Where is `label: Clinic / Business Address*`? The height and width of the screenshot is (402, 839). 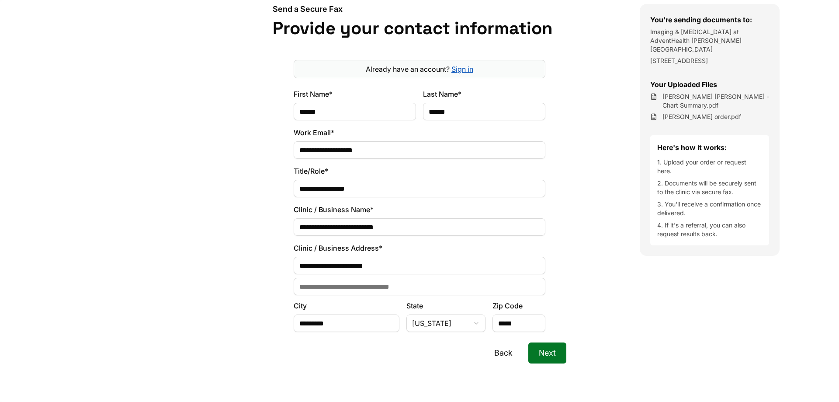 label: Clinic / Business Address* is located at coordinates (420, 248).